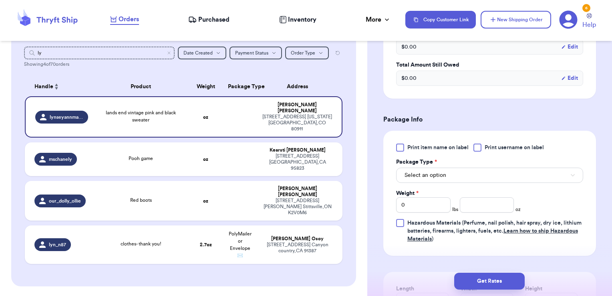 Image resolution: width=612 pixels, height=296 pixels. I want to click on span: lbs, so click(455, 209).